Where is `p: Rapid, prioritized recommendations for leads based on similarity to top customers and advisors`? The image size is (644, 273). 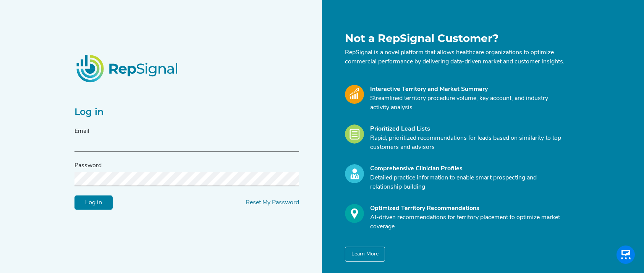 p: Rapid, prioritized recommendations for leads based on similarity to top customers and advisors is located at coordinates (467, 143).